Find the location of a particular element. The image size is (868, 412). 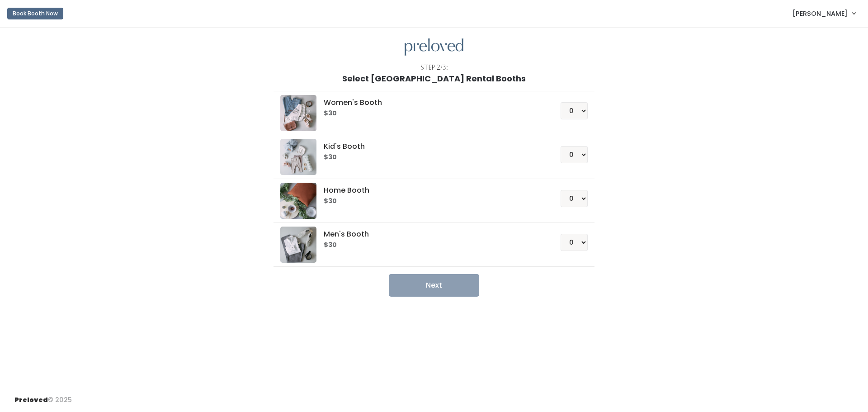

h5: Kid's Booth is located at coordinates (431, 147).